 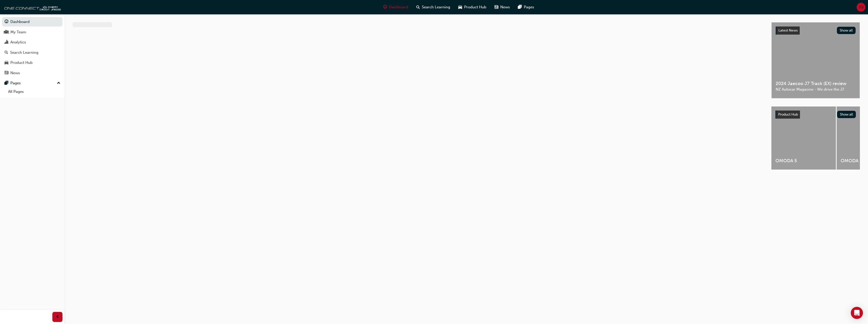 I want to click on div: News, so click(x=15, y=73).